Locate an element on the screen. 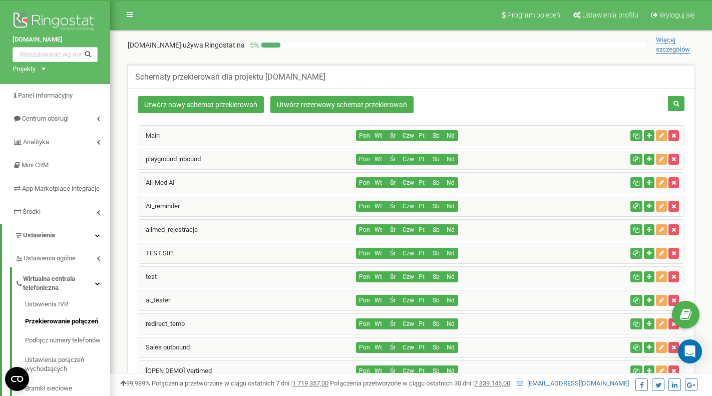  span: Połączenia przetworzone w ciągu ostatnich 30 dni : is located at coordinates (420, 383).